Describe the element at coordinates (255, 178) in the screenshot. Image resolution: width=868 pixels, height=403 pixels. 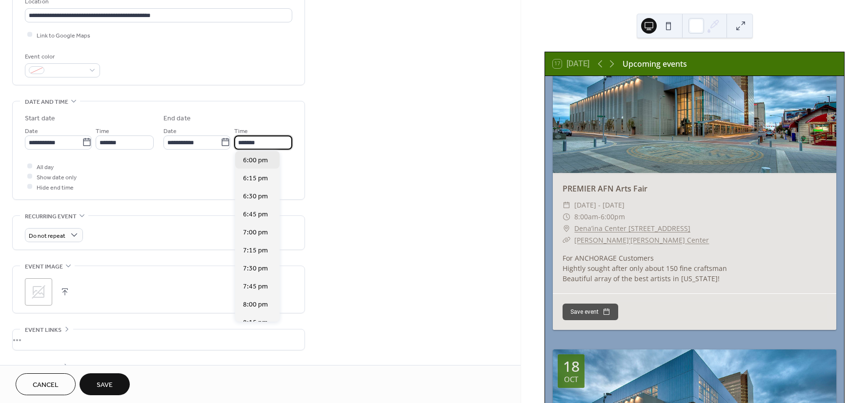
I see `span: 6:15 pm` at that location.